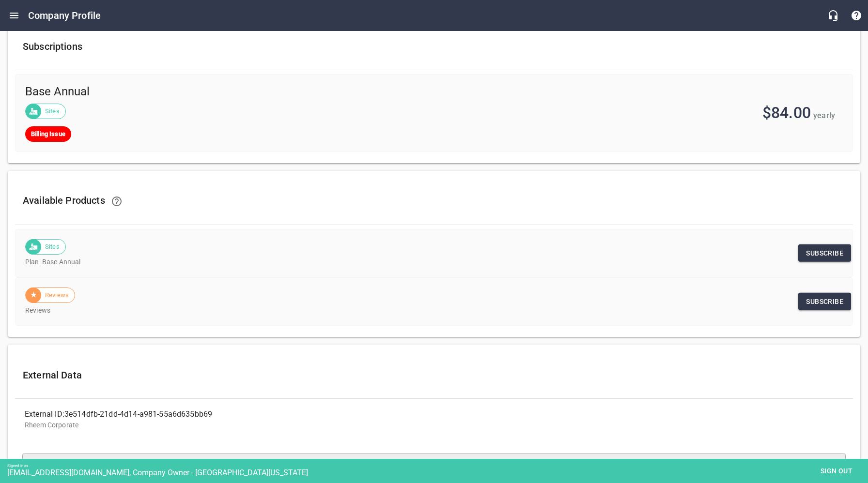  I want to click on button: Sign out, so click(837, 471).